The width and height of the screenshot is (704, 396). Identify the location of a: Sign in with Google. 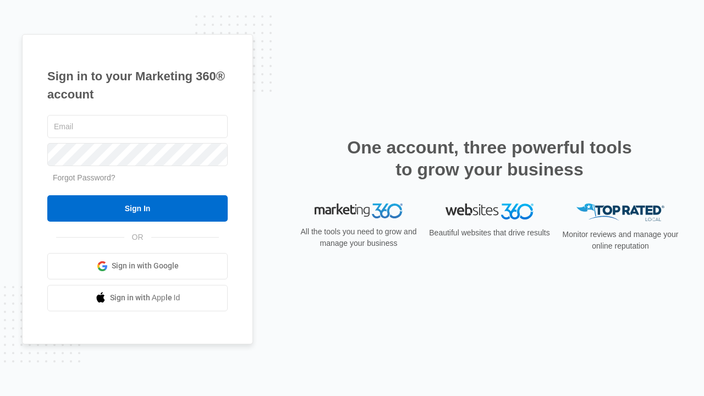
(138, 266).